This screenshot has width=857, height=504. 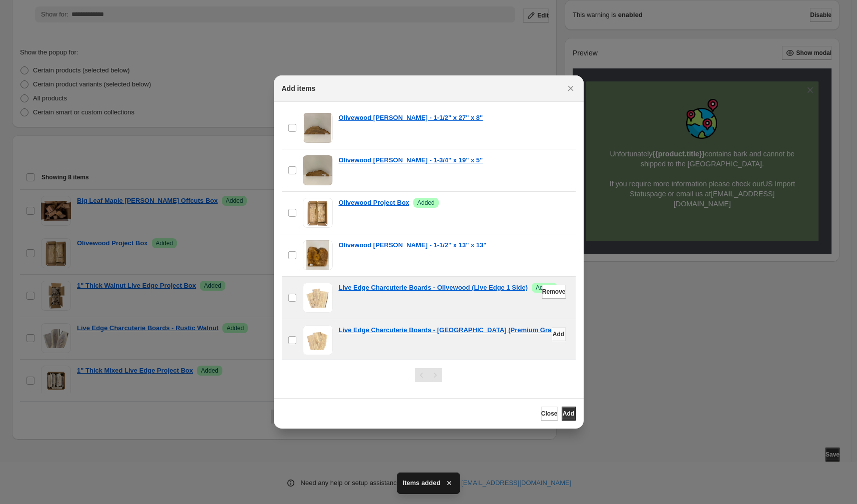 I want to click on img: Olivewood Burl - 1-3/4" x 19" x 5", so click(x=317, y=170).